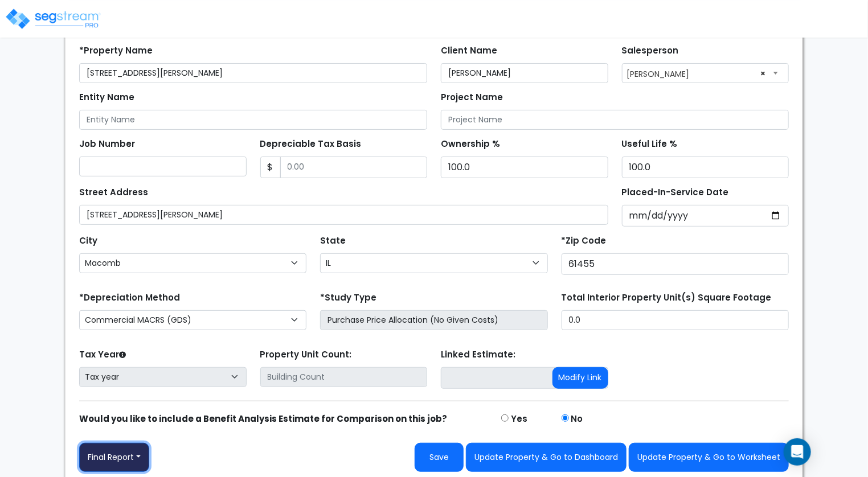  Describe the element at coordinates (311, 144) in the screenshot. I see `label: Depreciable Tax Basis` at that location.